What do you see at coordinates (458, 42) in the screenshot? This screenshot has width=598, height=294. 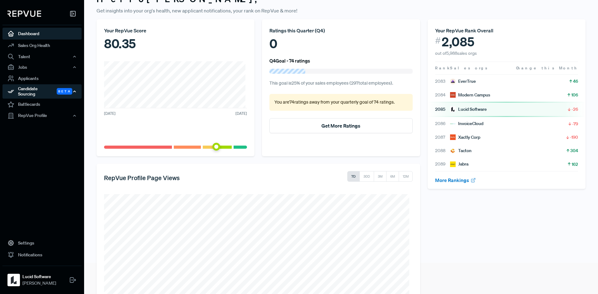 I see `span: 2,085` at bounding box center [458, 42].